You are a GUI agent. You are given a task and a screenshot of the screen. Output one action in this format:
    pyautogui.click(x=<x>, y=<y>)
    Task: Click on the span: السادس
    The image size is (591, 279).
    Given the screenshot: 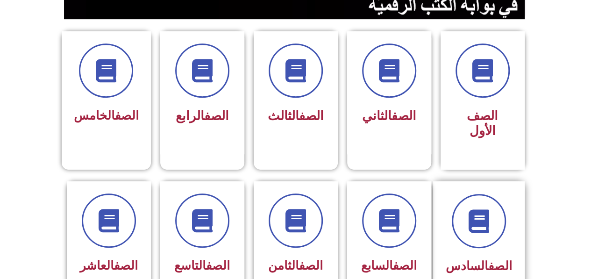 What is the action you would take?
    pyautogui.click(x=479, y=266)
    